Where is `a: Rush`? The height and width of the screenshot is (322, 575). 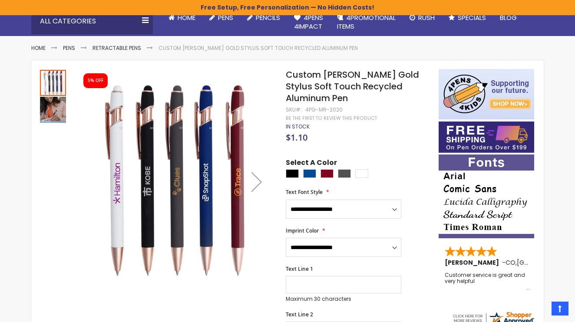 a: Rush is located at coordinates (422, 18).